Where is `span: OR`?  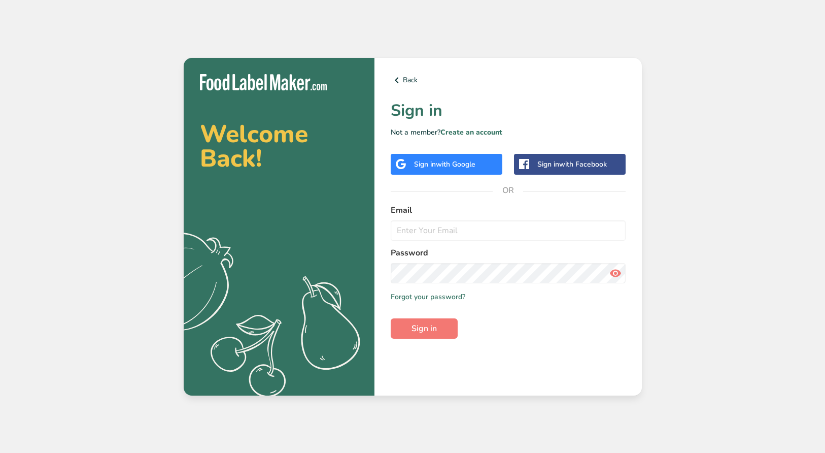
span: OR is located at coordinates (508, 190).